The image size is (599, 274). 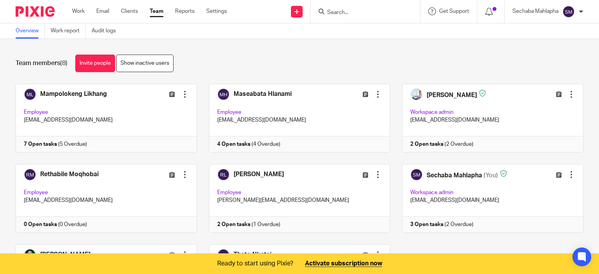 What do you see at coordinates (362, 13) in the screenshot?
I see `input: Search` at bounding box center [362, 13].